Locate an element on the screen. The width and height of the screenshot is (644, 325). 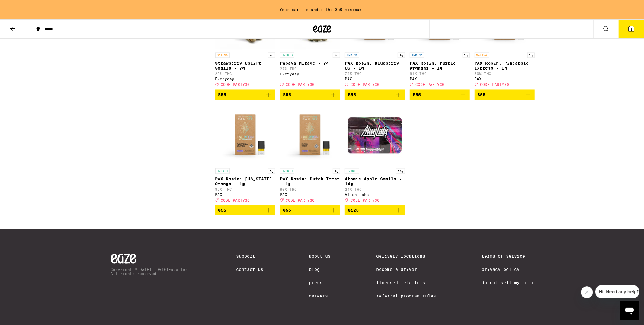
p: 91% THC is located at coordinates (440, 74).